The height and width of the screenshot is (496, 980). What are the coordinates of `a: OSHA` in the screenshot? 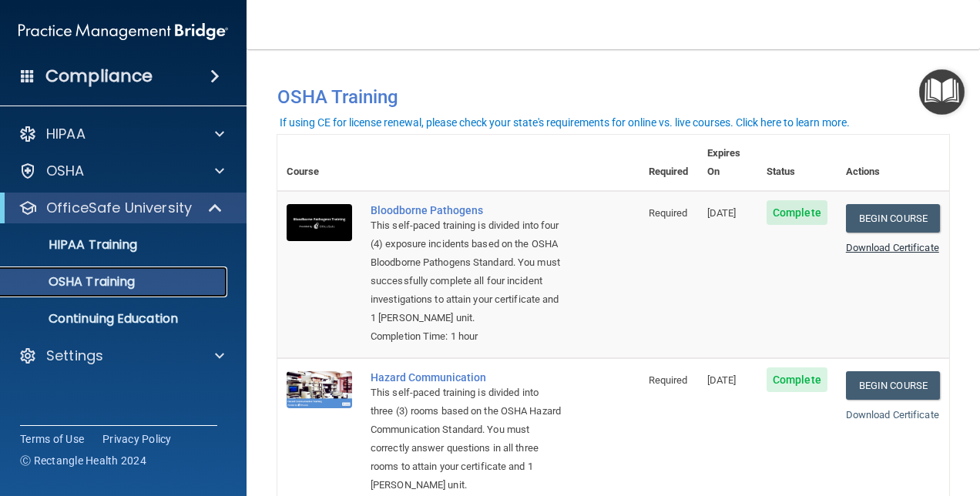 It's located at (121, 170).